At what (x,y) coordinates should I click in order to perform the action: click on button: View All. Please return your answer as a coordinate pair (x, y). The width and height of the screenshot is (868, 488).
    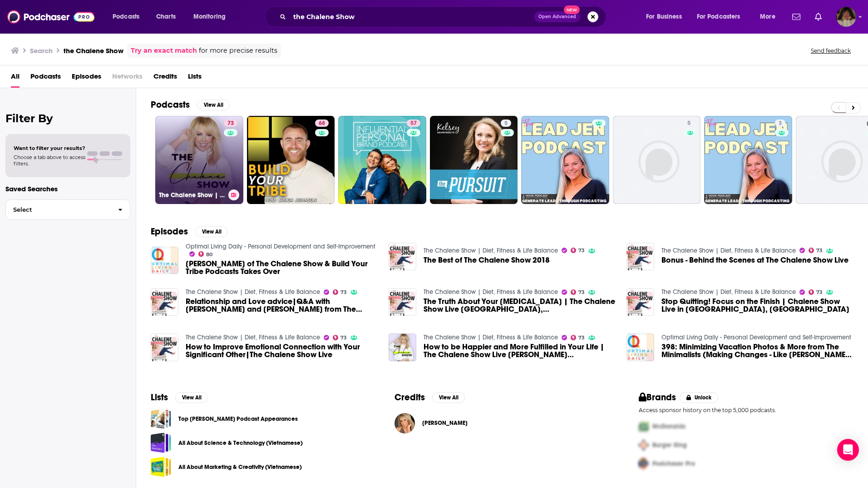
    Looking at the image, I should click on (448, 397).